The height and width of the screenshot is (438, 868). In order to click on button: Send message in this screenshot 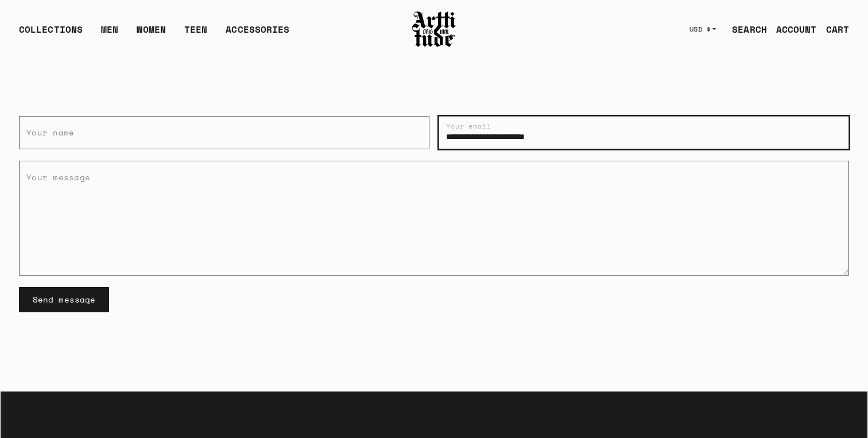, I will do `click(64, 300)`.